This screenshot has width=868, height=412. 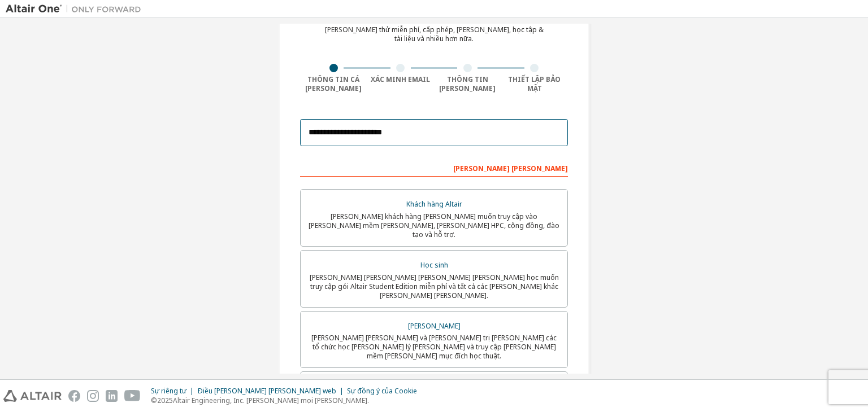 What do you see at coordinates (165, 400) in the screenshot?
I see `font: 2025` at bounding box center [165, 400].